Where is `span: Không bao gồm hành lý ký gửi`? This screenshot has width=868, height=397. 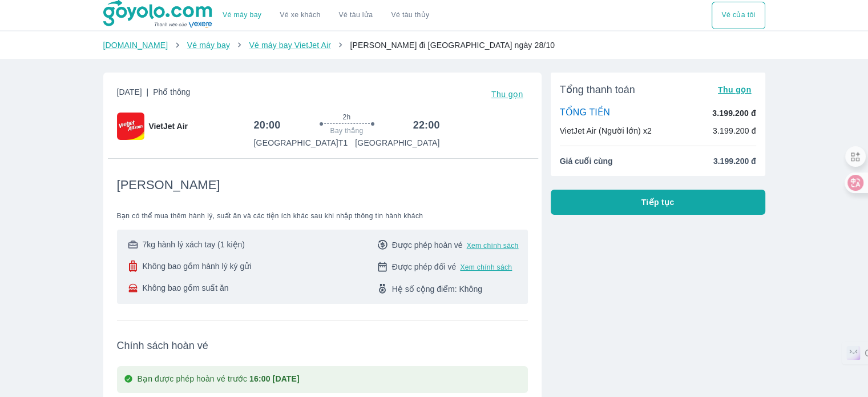
span: Không bao gồm hành lý ký gửi is located at coordinates (197, 266).